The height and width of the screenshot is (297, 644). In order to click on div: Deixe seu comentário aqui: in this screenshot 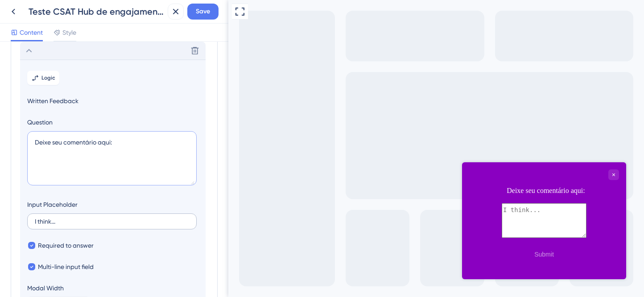, I will do `click(84, 28)`.